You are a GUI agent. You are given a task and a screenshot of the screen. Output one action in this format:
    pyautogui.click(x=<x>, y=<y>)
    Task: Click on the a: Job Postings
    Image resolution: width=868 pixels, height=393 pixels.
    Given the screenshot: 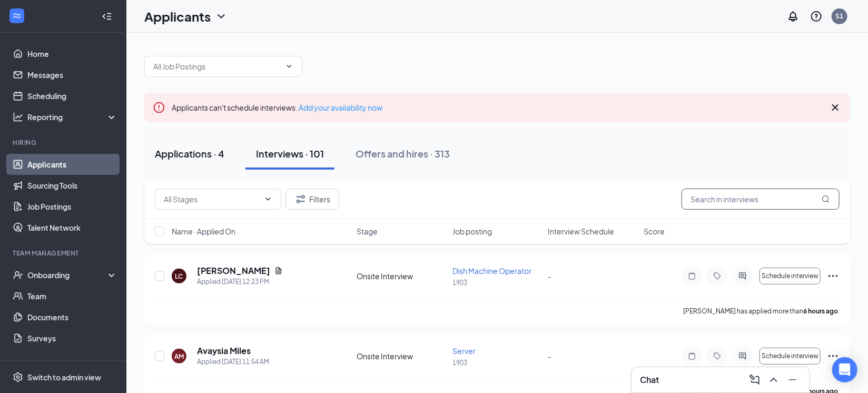 What is the action you would take?
    pyautogui.click(x=72, y=206)
    